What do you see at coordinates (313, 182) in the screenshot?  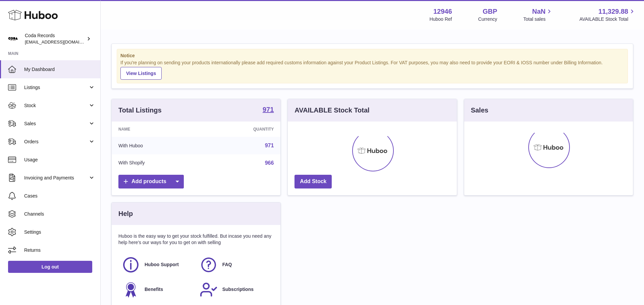 I see `a: Add Stock` at bounding box center [313, 182].